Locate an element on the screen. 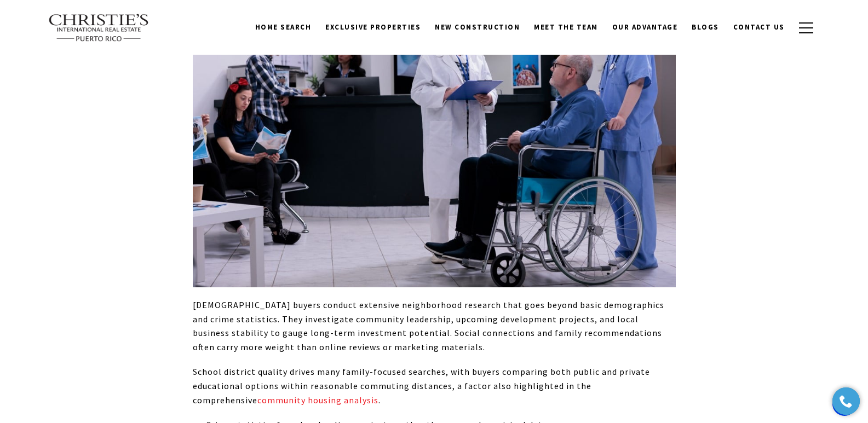  a: community housing analysis is located at coordinates (318, 400).